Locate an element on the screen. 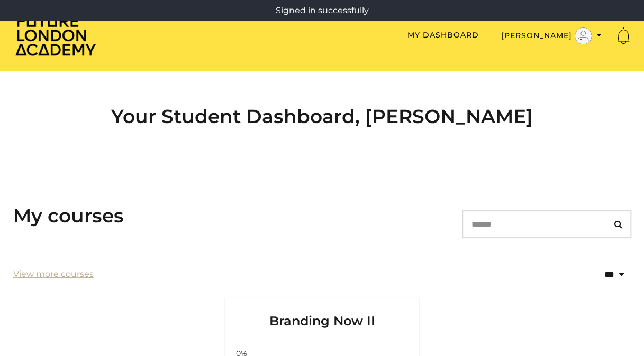 This screenshot has height=356, width=644. button: Toggle menu is located at coordinates (551, 36).